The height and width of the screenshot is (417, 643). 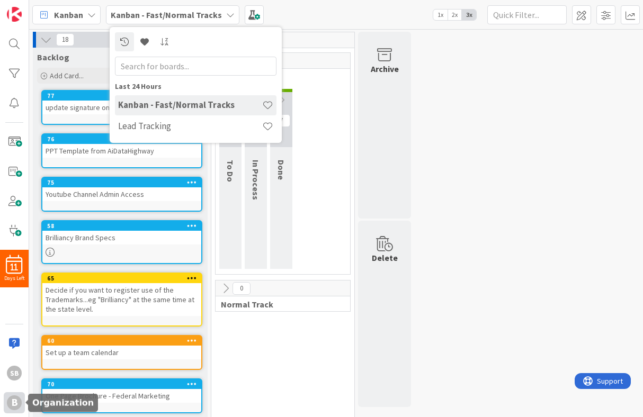 What do you see at coordinates (241, 289) in the screenshot?
I see `span: 0` at bounding box center [241, 289].